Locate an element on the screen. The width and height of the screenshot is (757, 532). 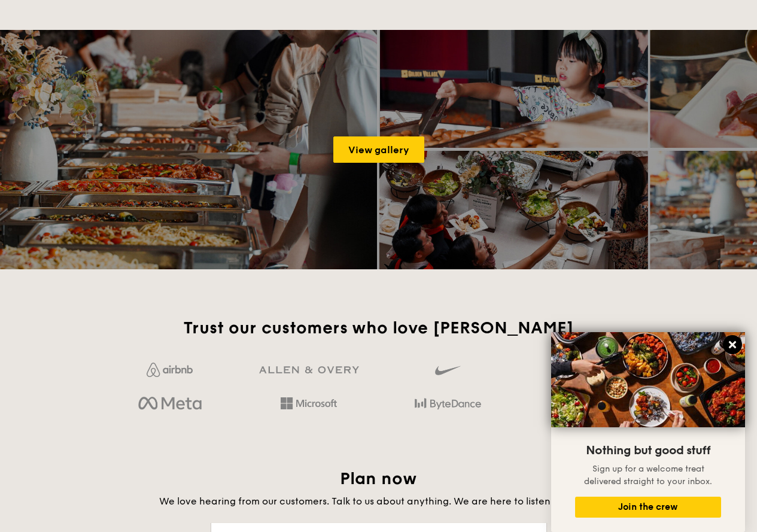
img: DSC07876-Edit02-Large.jpeg is located at coordinates (648, 379).